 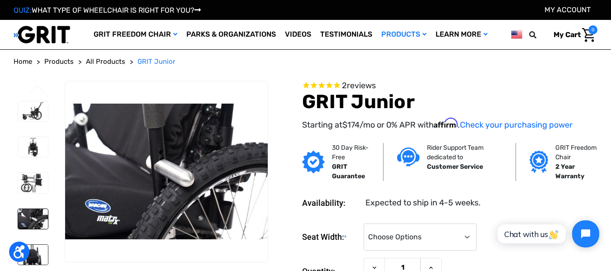 What do you see at coordinates (361, 85) in the screenshot?
I see `span: reviews` at bounding box center [361, 85].